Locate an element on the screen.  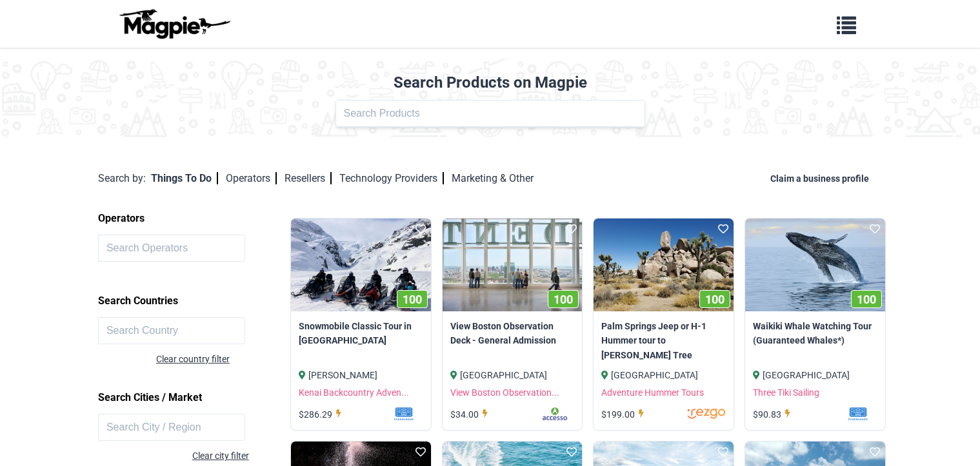
img: Palm Springs Jeep or H-1 Hummer tour to Joshua Tree image is located at coordinates (663, 265).